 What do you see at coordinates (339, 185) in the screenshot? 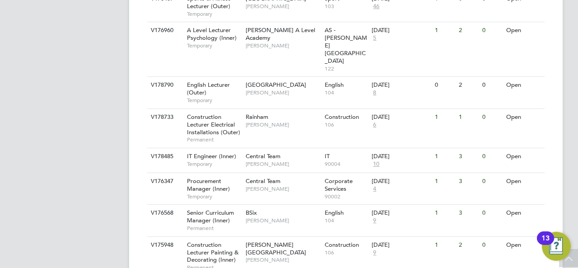
I see `span: Corporate Services` at bounding box center [339, 185].